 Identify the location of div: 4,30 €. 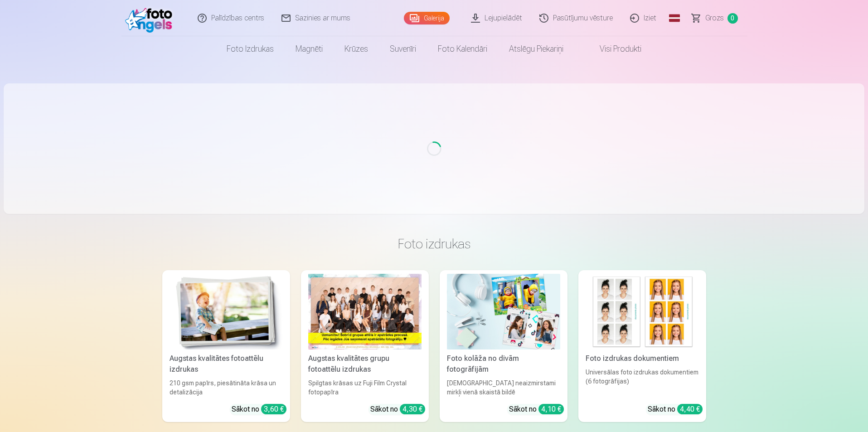
(412, 409).